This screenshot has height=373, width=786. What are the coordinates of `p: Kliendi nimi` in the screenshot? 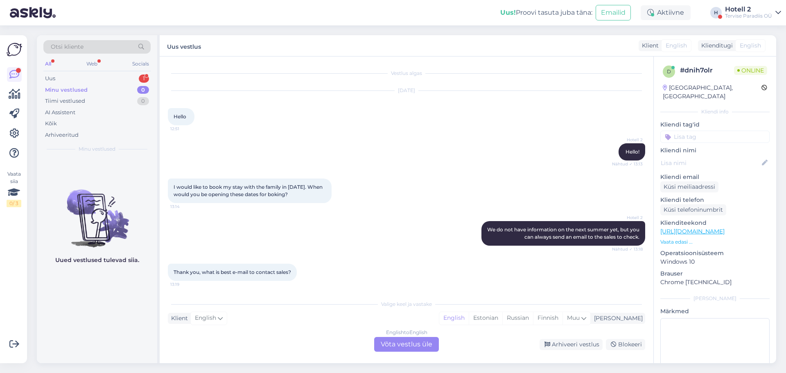 It's located at (715, 150).